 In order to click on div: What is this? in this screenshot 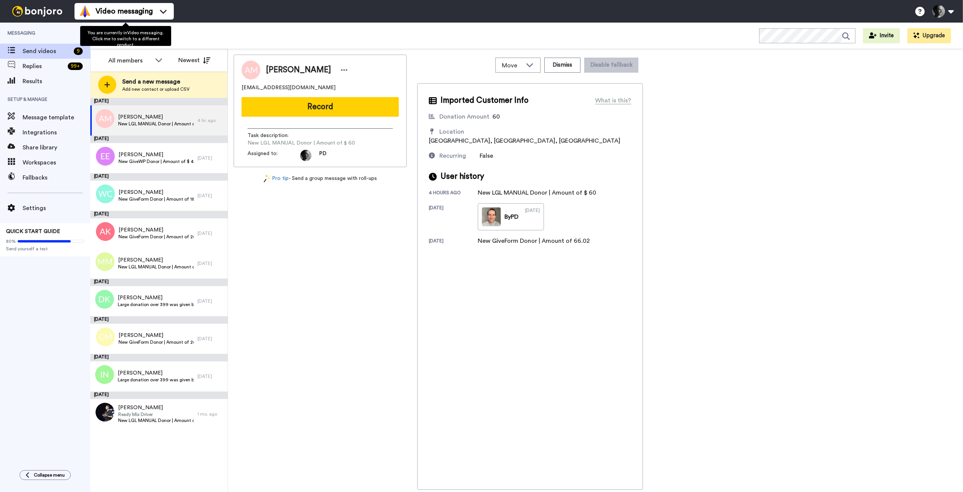, I will do `click(613, 100)`.